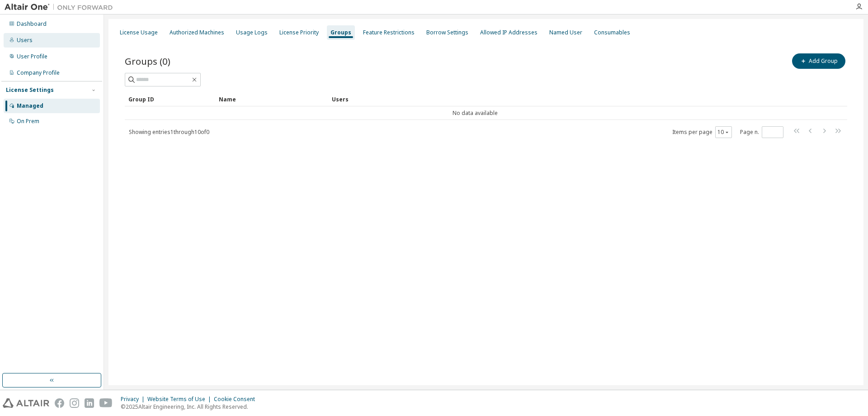  I want to click on div: License Usage, so click(139, 33).